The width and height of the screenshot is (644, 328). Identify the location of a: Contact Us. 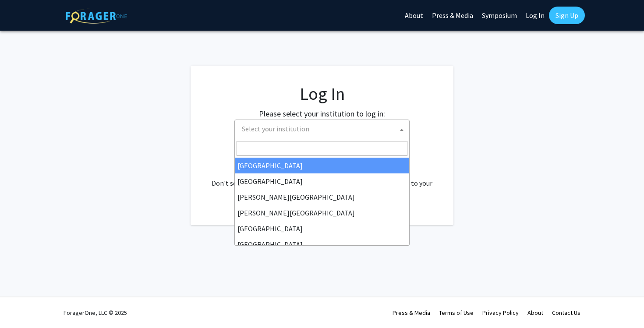
(566, 313).